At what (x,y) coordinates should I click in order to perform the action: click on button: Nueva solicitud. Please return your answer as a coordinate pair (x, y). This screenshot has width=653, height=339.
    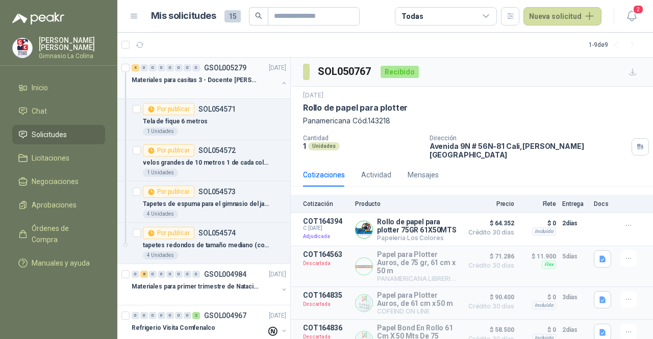
    Looking at the image, I should click on (562, 16).